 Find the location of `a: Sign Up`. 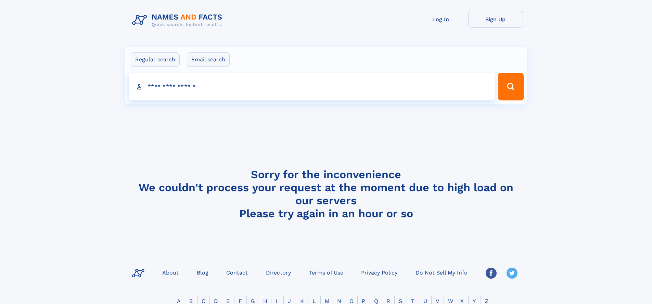

a: Sign Up is located at coordinates (496, 19).